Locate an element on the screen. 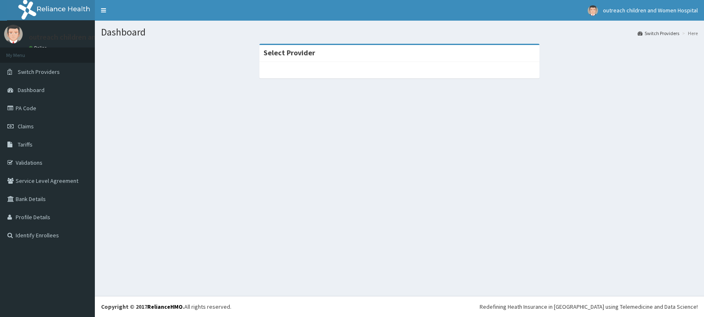 This screenshot has height=317, width=704. strong: Select Provider is located at coordinates (289, 52).